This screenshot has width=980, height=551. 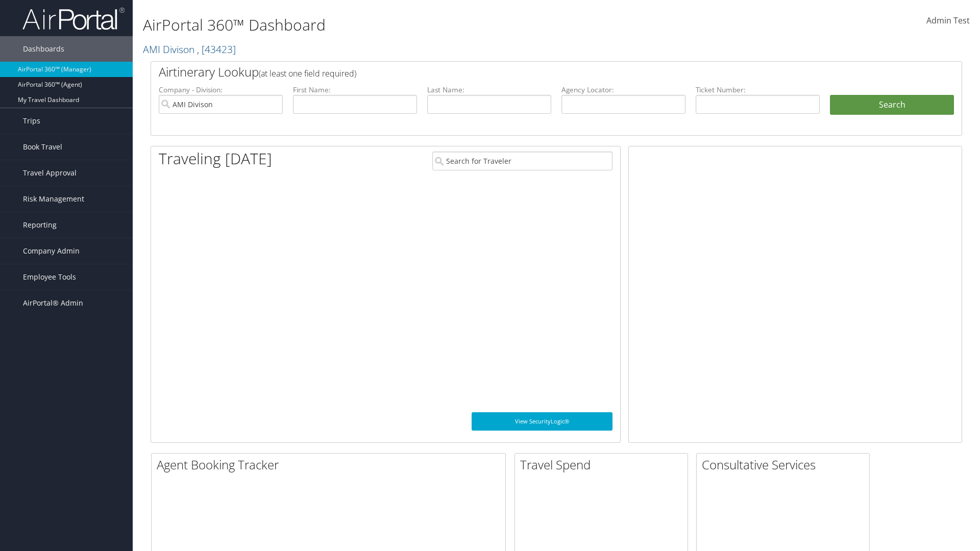 I want to click on h2: Agent Booking Tracker, so click(x=331, y=465).